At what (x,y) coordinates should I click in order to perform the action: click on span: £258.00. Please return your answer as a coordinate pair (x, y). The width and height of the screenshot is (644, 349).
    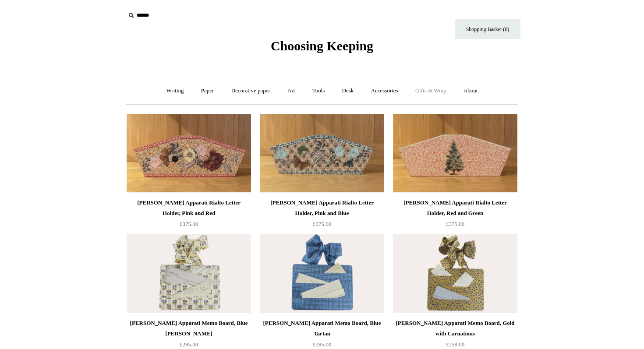
    Looking at the image, I should click on (455, 344).